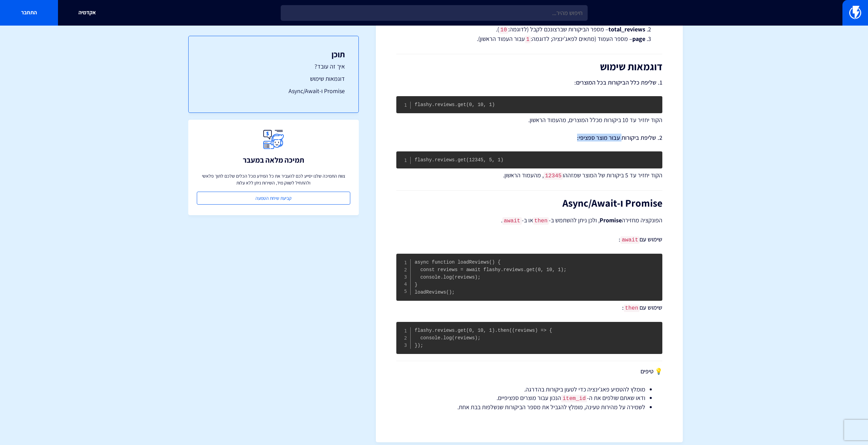 The height and width of the screenshot is (445, 868). Describe the element at coordinates (639, 39) in the screenshot. I see `strong: page` at that location.